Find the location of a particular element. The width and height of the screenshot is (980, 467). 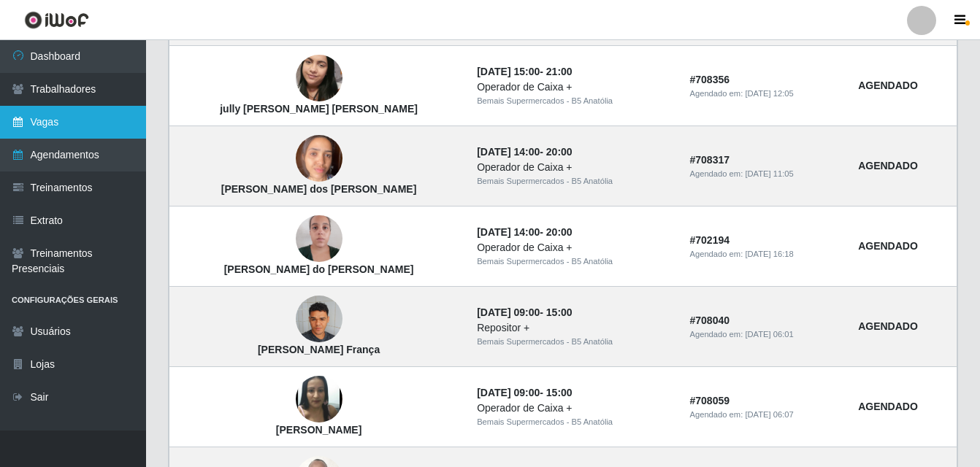

img: Ana Gabriela Alves do Nascimento is located at coordinates (319, 239).